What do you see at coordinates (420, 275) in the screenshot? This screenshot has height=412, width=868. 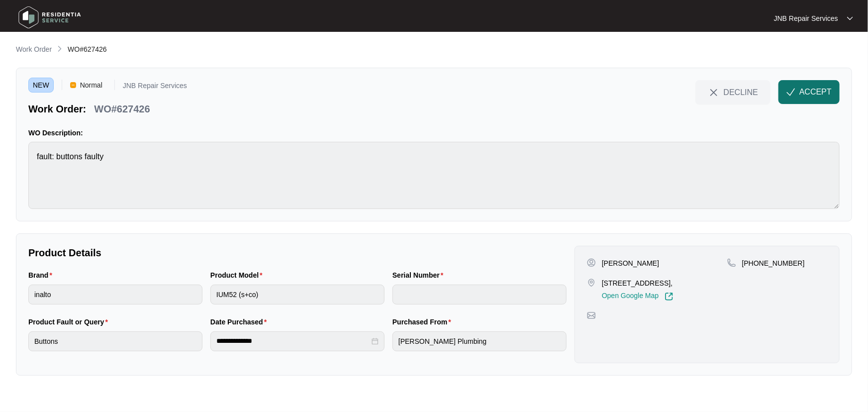 I see `label: Serial Number` at bounding box center [420, 275].